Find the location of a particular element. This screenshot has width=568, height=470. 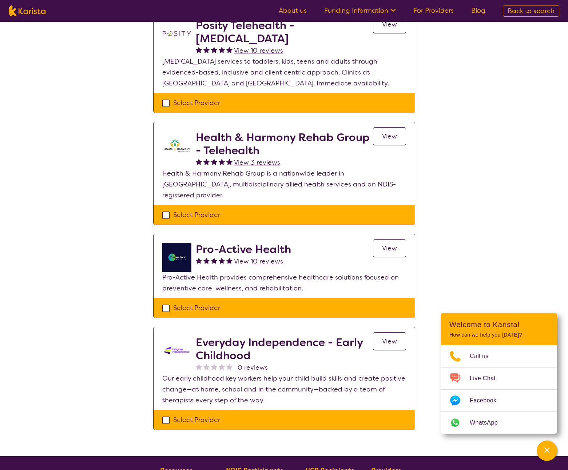

span: 0 reviews is located at coordinates (252, 368).